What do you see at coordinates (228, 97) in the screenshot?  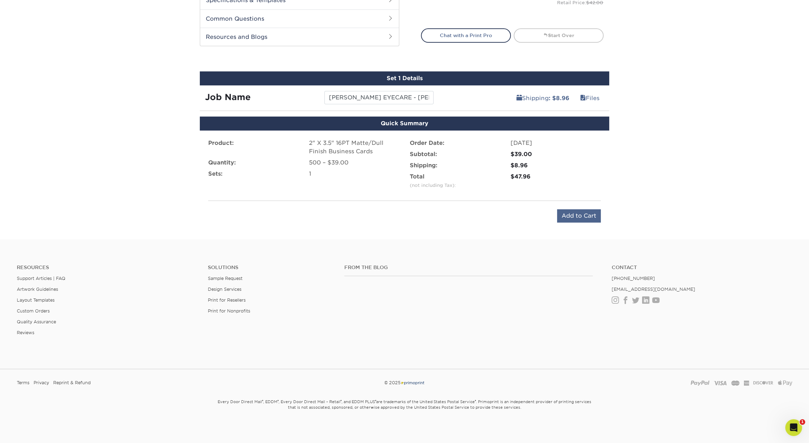 I see `strong: Job Name` at bounding box center [228, 97].